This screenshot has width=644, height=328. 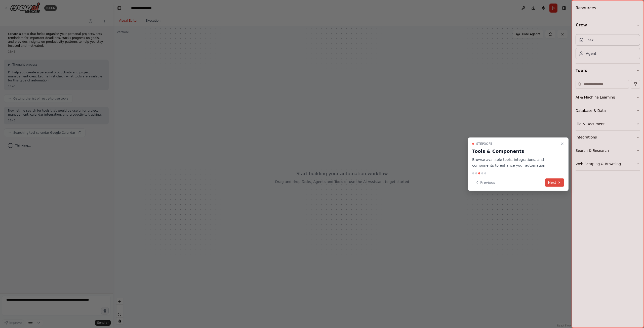 What do you see at coordinates (485, 182) in the screenshot?
I see `button: Previous` at bounding box center [485, 182].